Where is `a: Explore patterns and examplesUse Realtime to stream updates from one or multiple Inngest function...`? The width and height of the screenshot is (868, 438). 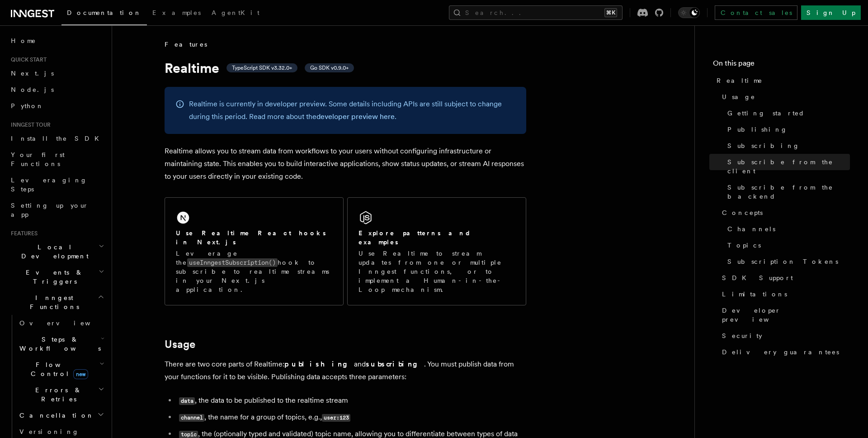 a: Explore patterns and examplesUse Realtime to stream updates from one or multiple Inngest function... is located at coordinates (437, 251).